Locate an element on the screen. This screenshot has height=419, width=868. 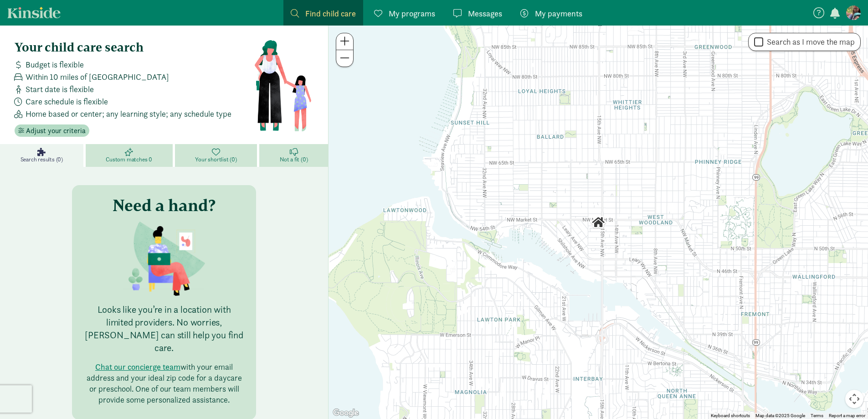
span: Messages is located at coordinates (485, 13).